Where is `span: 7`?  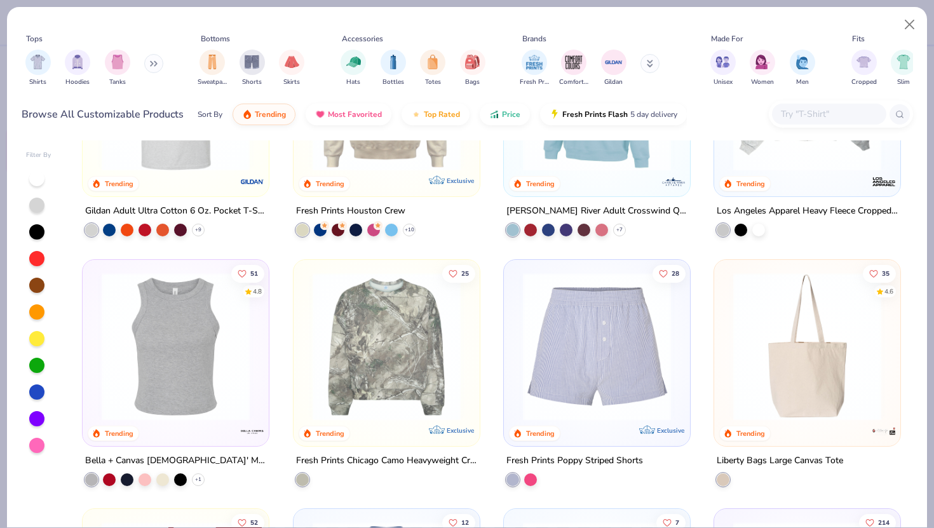
span: 7 is located at coordinates (677, 522).